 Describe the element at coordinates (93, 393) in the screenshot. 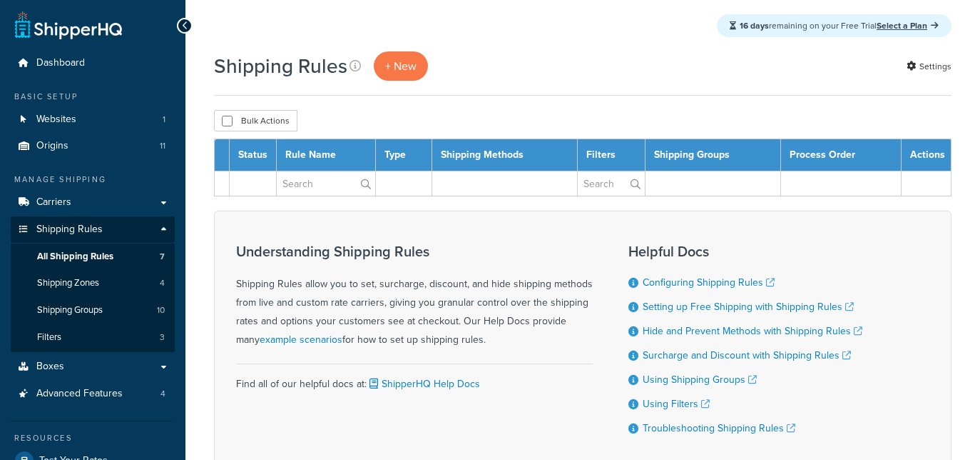

I see `a: Advanced Features 4` at that location.